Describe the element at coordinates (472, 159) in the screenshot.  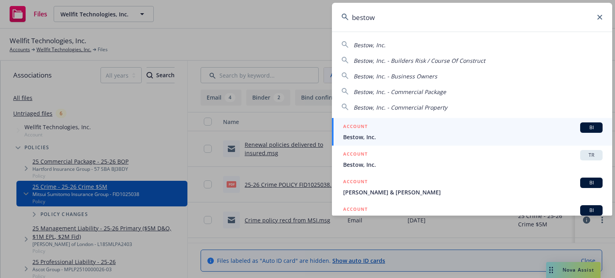
I see `a: ACCOUNTTRBestow, Inc.` at that location.